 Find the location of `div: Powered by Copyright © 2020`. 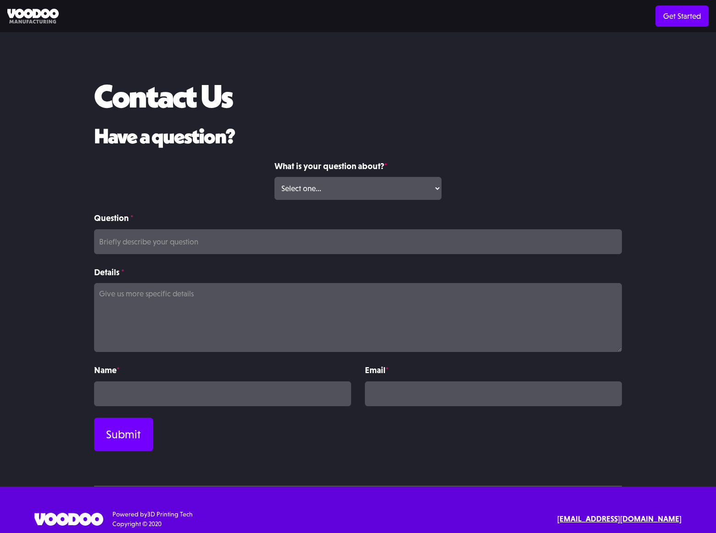

div: Powered by Copyright © 2020 is located at coordinates (152, 519).